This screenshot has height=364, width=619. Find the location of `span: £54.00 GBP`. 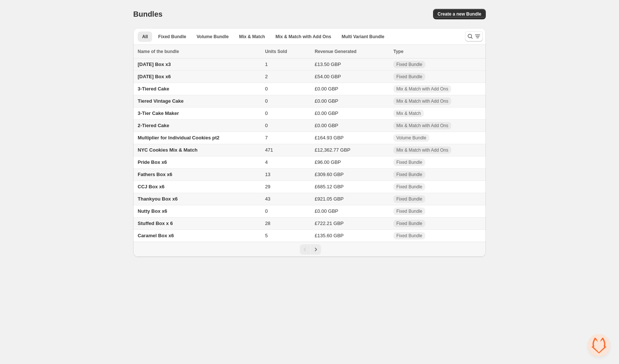

span: £54.00 GBP is located at coordinates (328, 77).